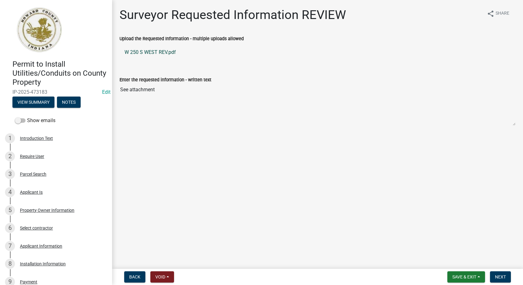 This screenshot has width=523, height=285. Describe the element at coordinates (498, 13) in the screenshot. I see `button: shareShare` at that location.